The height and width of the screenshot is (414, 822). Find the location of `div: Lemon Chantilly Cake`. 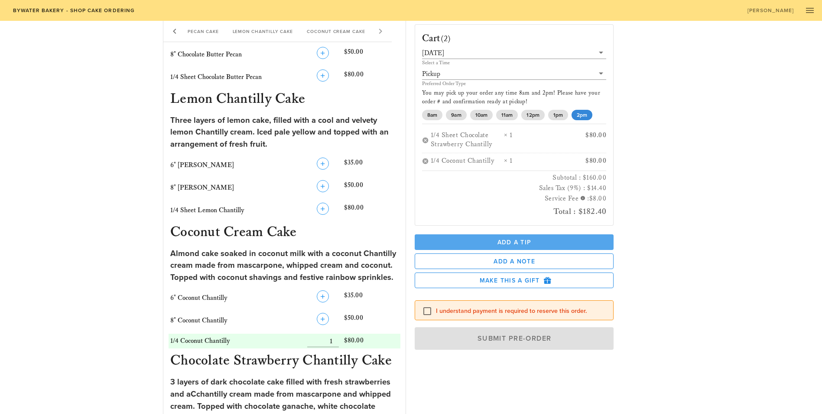

div: Lemon Chantilly Cake is located at coordinates (263, 31).